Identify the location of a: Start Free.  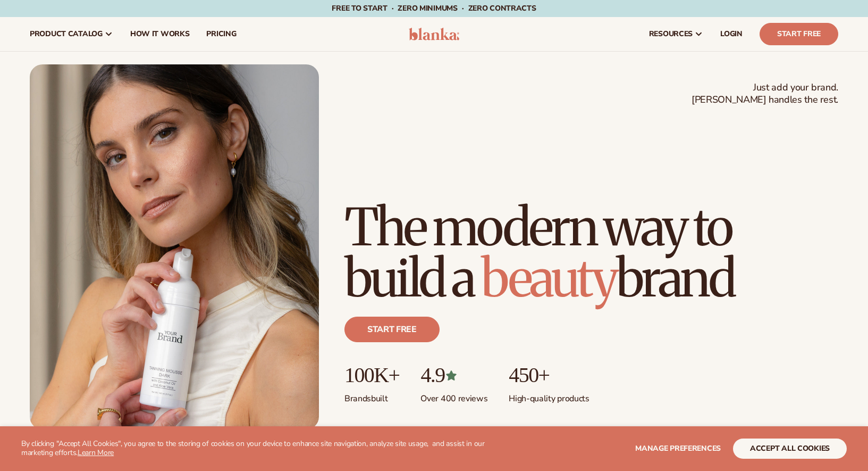
(799, 34).